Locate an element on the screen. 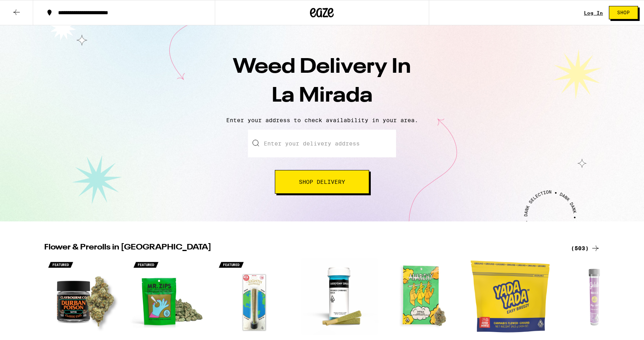  h1: Weed Delivery In is located at coordinates (322, 82).